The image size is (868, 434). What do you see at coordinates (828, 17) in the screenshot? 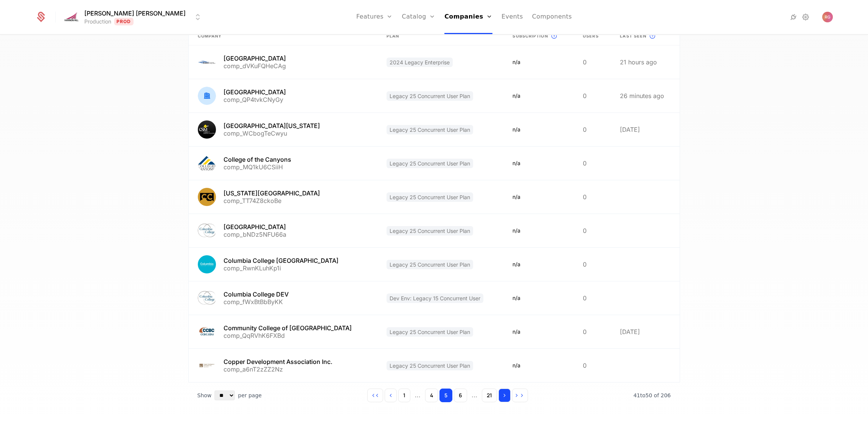
I see `img: Ryan Griffith` at bounding box center [828, 17].